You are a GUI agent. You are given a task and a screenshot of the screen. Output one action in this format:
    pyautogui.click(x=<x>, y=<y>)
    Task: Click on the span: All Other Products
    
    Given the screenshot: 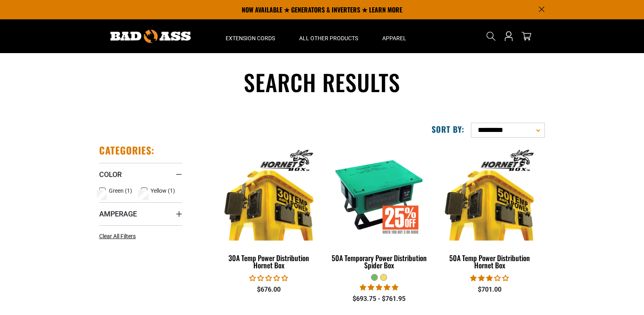 What is the action you would take?
    pyautogui.click(x=328, y=38)
    